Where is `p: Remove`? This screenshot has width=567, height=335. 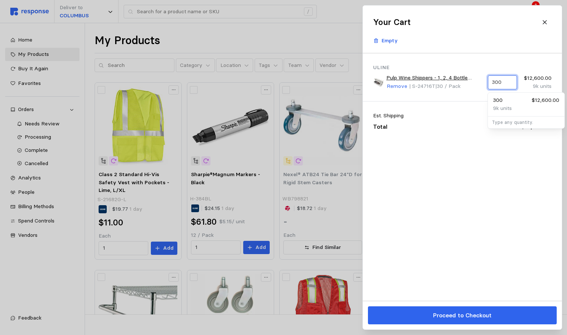 p: Remove is located at coordinates (397, 86).